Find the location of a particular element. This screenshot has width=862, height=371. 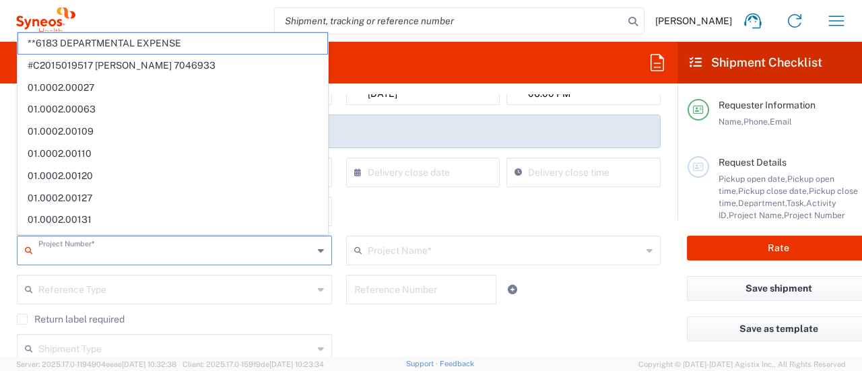

span: Client: 2025.17.0-159f9de is located at coordinates (253, 364).